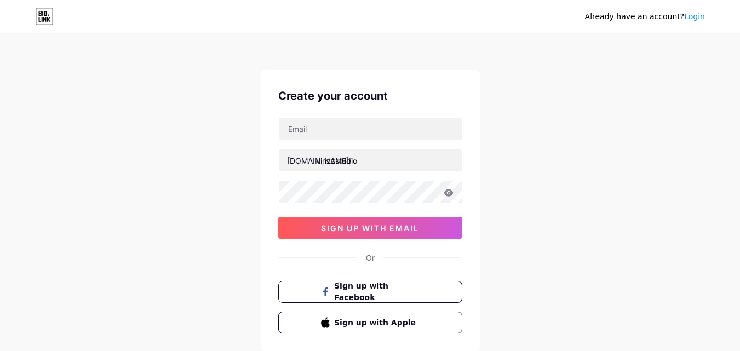  Describe the element at coordinates (371, 228) in the screenshot. I see `button: sign up with email` at that location.